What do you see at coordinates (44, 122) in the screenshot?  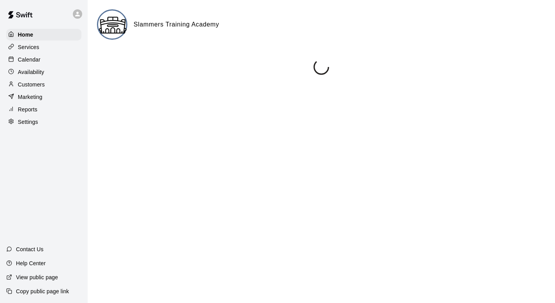 I see `div: Settings` at bounding box center [44, 122].